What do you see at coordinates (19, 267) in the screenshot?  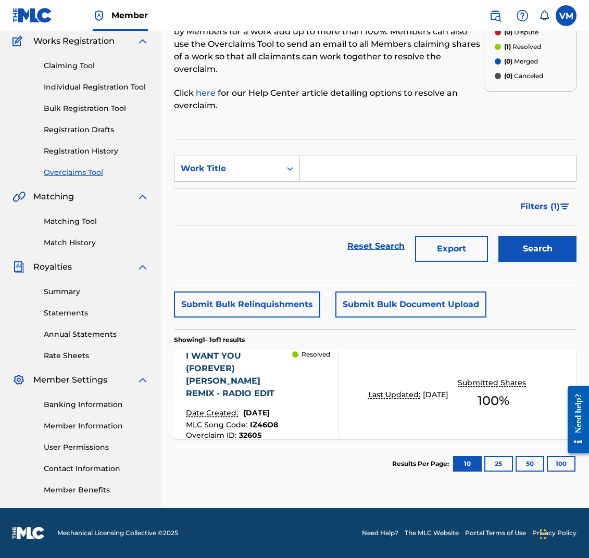 I see `img: Royalties` at bounding box center [19, 267].